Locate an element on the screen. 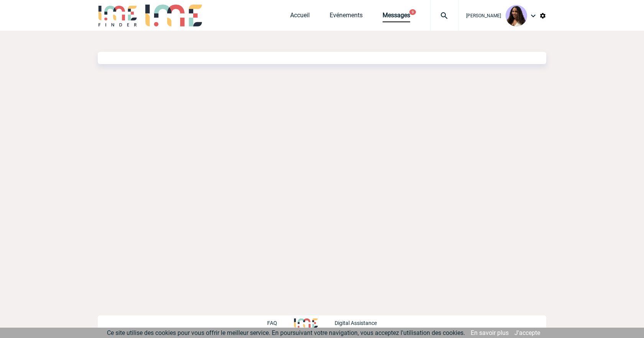  p: Digital Assistance is located at coordinates (356, 323).